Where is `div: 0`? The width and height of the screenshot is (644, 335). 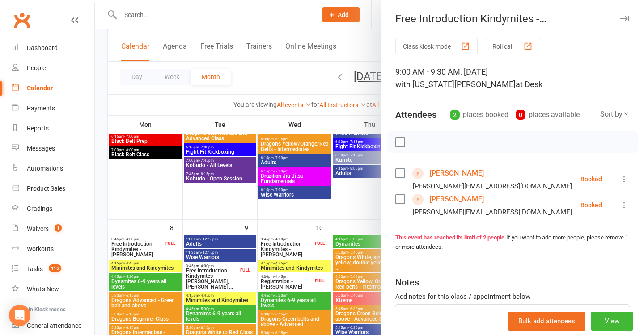
div: 0 is located at coordinates (521, 115).